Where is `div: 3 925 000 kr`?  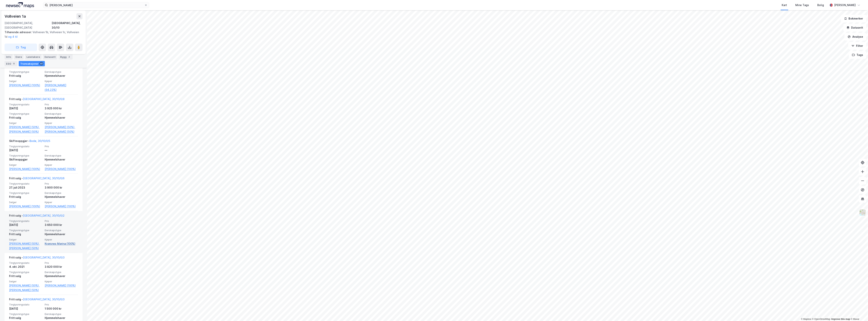
div: 3 925 000 kr is located at coordinates (62, 108).